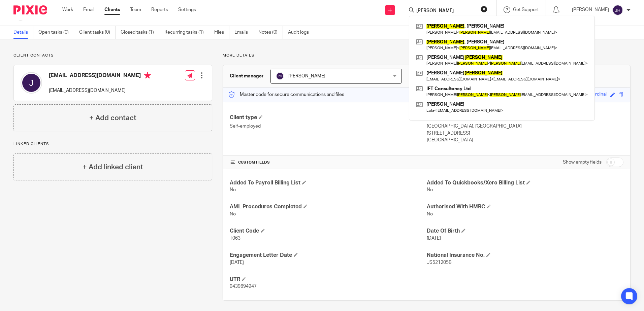 The image size is (644, 311). What do you see at coordinates (301, 32) in the screenshot?
I see `a: Audit logs` at bounding box center [301, 32].